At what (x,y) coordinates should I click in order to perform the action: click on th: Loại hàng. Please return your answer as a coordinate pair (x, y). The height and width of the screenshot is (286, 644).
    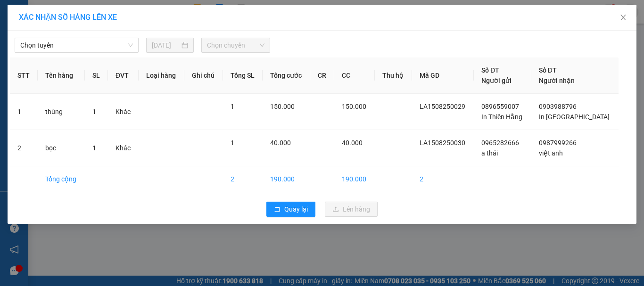
    Looking at the image, I should click on (161, 75).